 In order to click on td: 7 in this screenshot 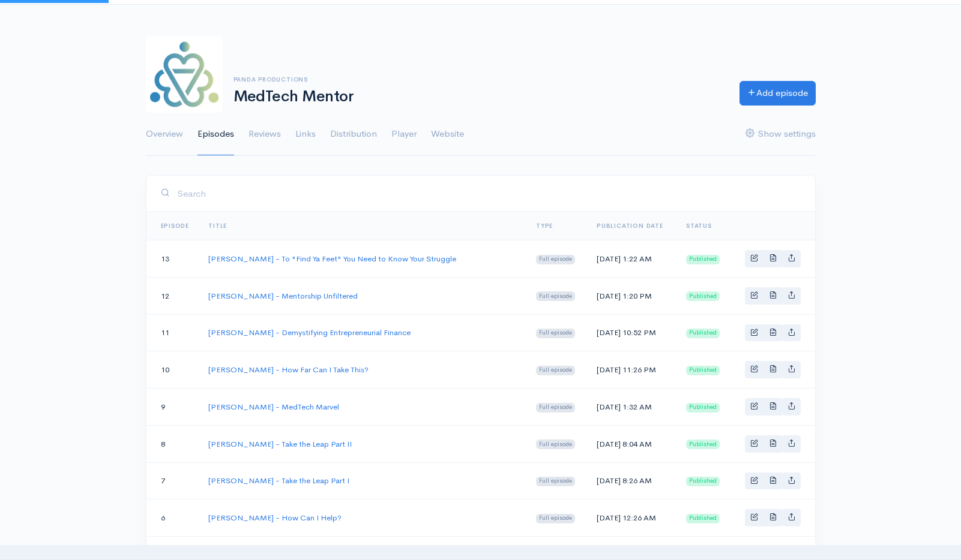, I will do `click(173, 481)`.